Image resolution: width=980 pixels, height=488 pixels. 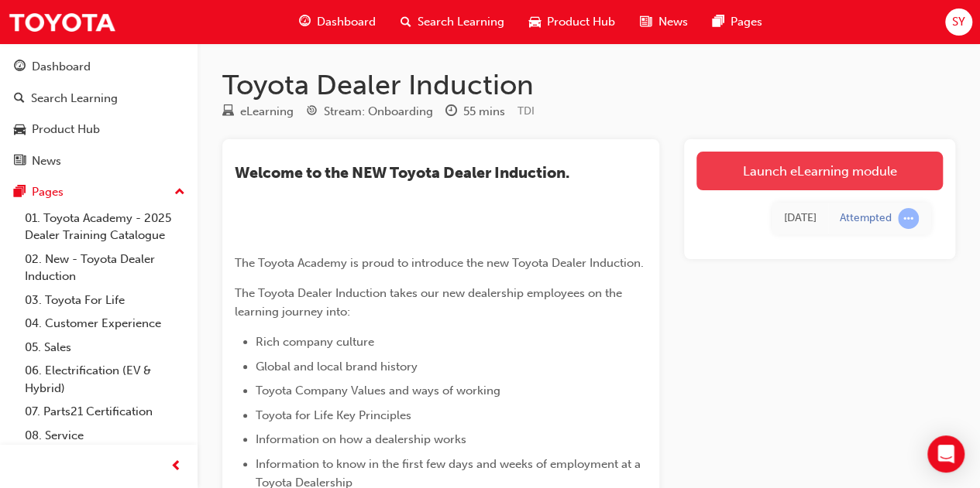 What do you see at coordinates (581, 22) in the screenshot?
I see `span: Product Hub` at bounding box center [581, 22].